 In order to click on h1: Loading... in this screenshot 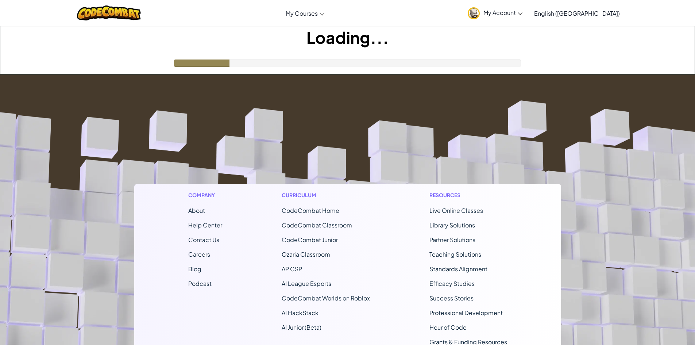, I will do `click(348, 37)`.